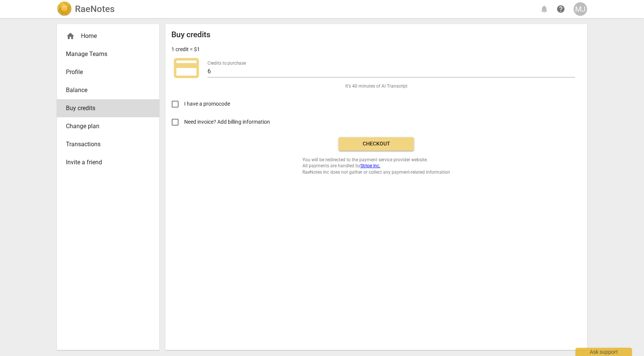  I want to click on span: help, so click(561, 9).